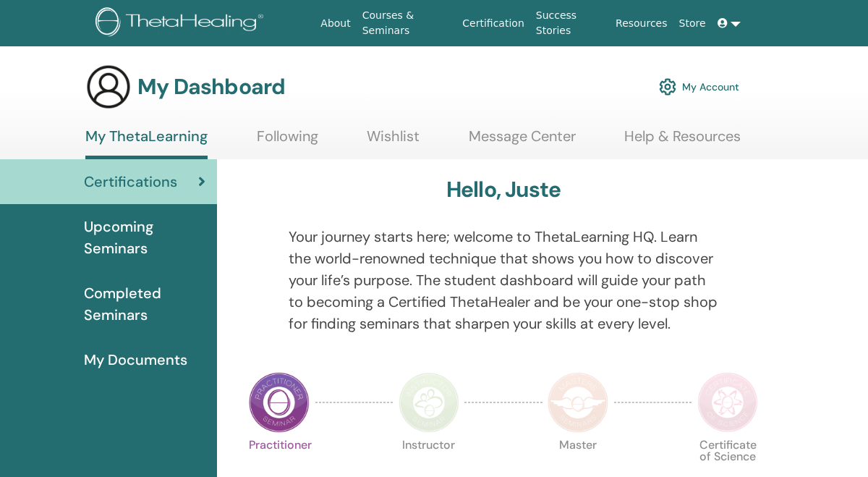 The height and width of the screenshot is (477, 868). What do you see at coordinates (698, 87) in the screenshot?
I see `a: My Account` at bounding box center [698, 87].